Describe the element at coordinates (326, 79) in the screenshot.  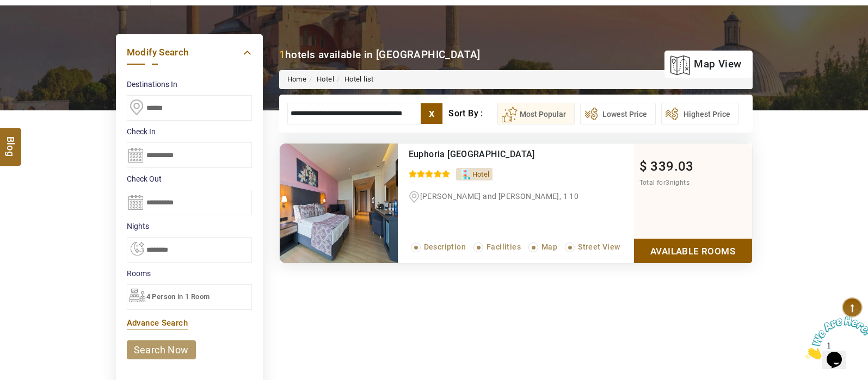
I see `a: Hotel` at that location.